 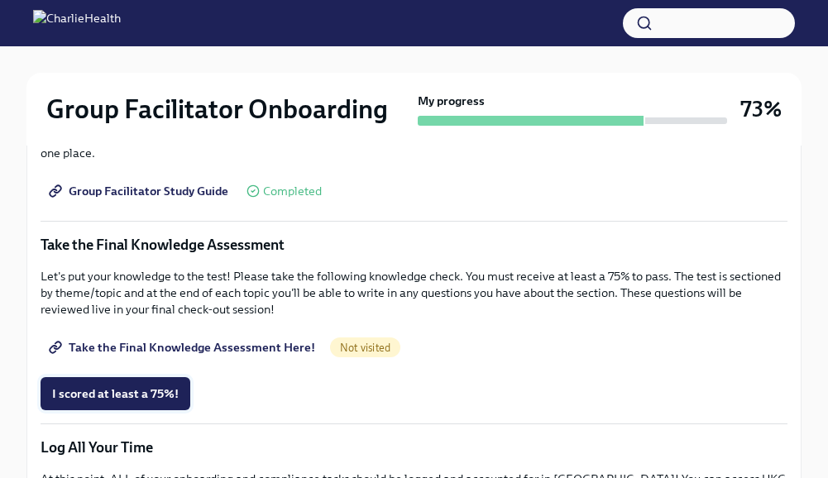 I want to click on button: I scored at least a 75%!, so click(x=115, y=394).